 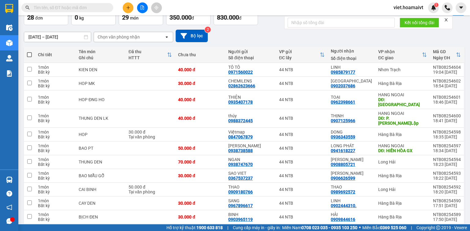 What do you see at coordinates (240, 121) in the screenshot?
I see `div: 0988372445` at bounding box center [240, 121].